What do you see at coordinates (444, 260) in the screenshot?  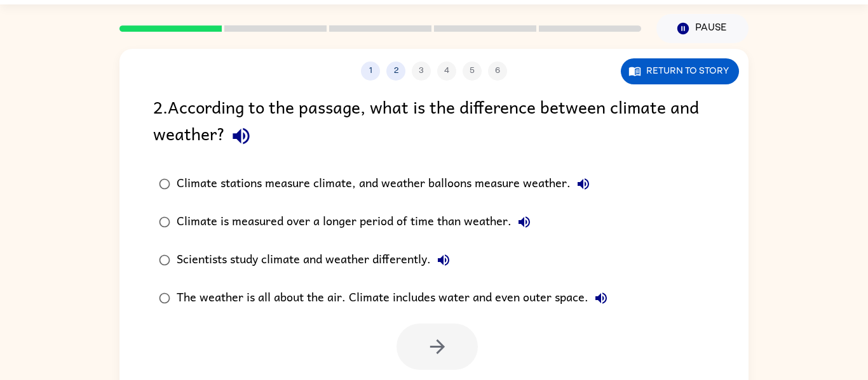 I see `button: Scientists study climate and weather differently.` at bounding box center [444, 260].